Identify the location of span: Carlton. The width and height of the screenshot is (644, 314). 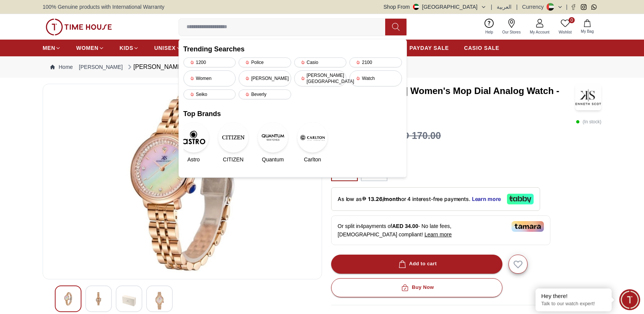
(312, 160).